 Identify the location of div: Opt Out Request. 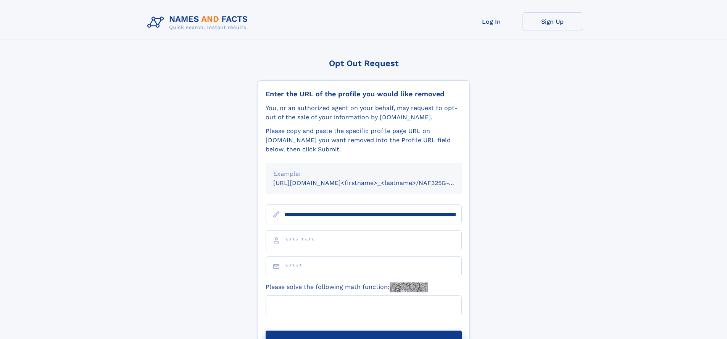
(364, 63).